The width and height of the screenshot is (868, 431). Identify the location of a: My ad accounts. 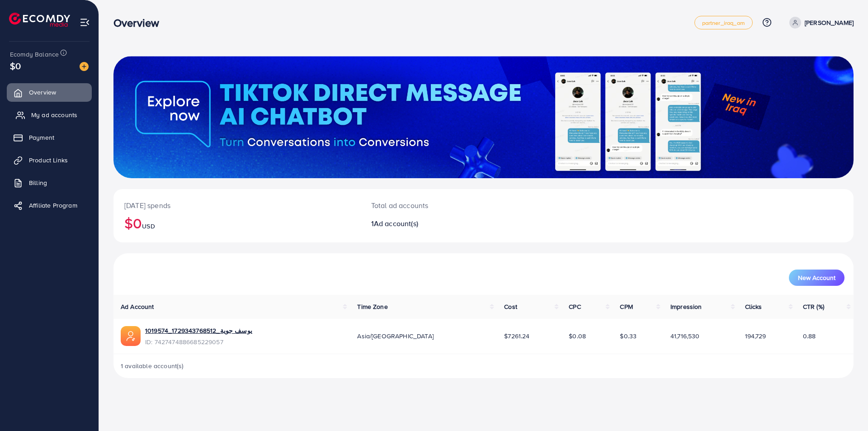
(50, 115).